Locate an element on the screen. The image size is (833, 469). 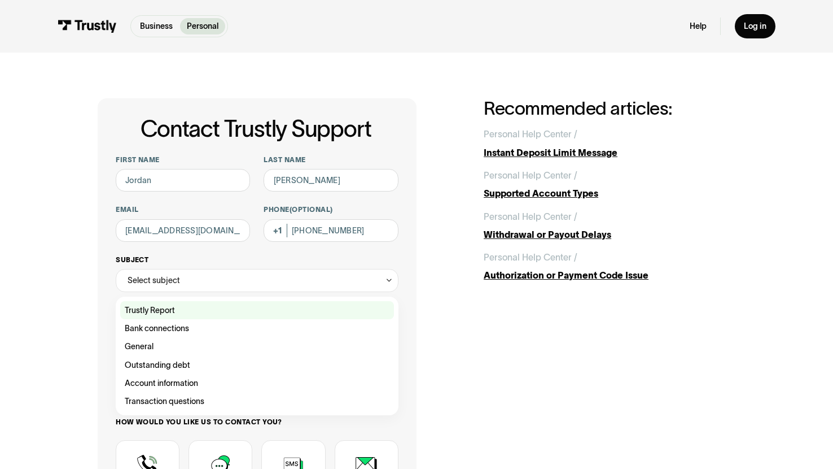
p: Business is located at coordinates (156, 26).